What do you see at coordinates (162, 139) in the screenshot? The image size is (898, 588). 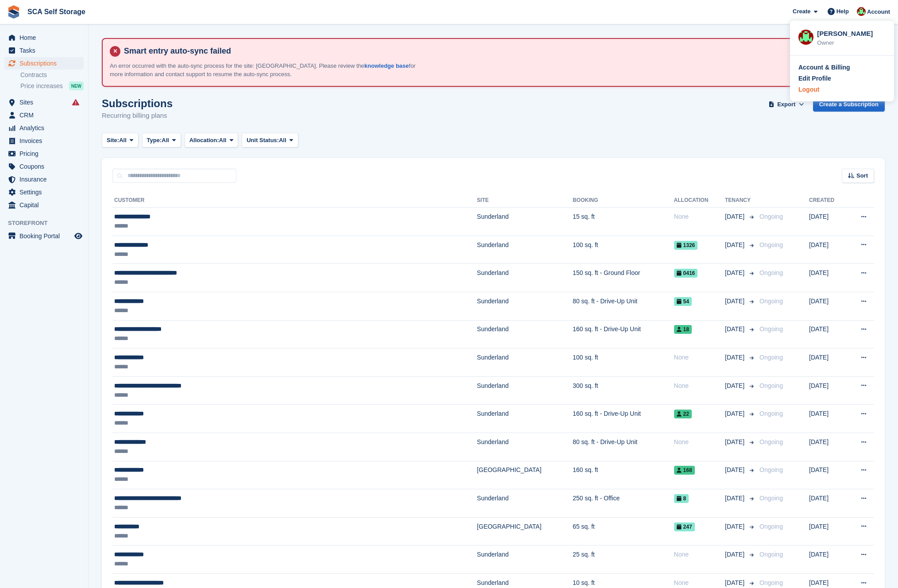 I see `button: Type: All` at bounding box center [162, 139].